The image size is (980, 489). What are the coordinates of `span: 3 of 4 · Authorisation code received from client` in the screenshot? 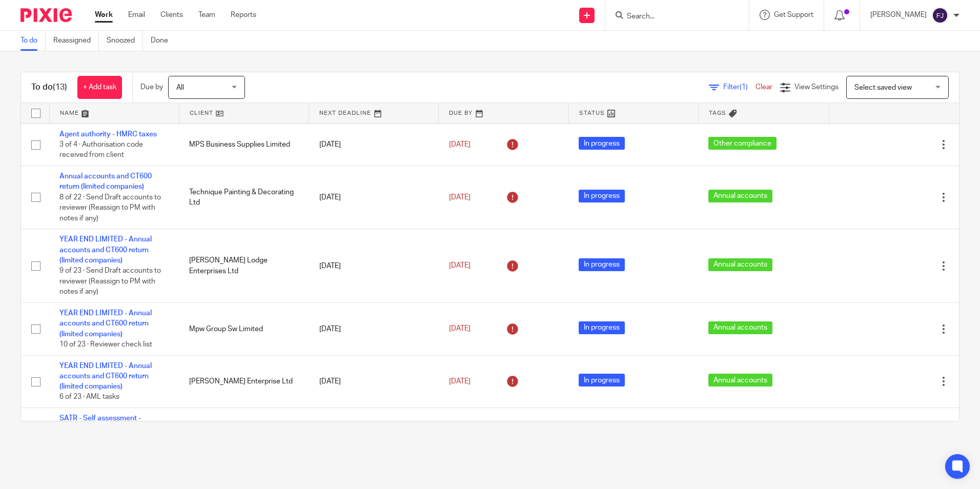 It's located at (101, 150).